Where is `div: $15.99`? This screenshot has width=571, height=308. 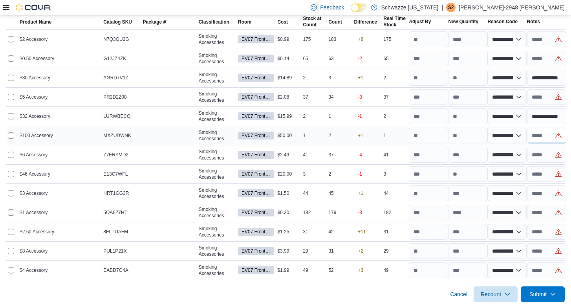 div: $15.99 is located at coordinates (288, 116).